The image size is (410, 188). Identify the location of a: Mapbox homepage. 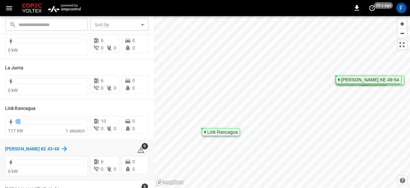
(170, 182).